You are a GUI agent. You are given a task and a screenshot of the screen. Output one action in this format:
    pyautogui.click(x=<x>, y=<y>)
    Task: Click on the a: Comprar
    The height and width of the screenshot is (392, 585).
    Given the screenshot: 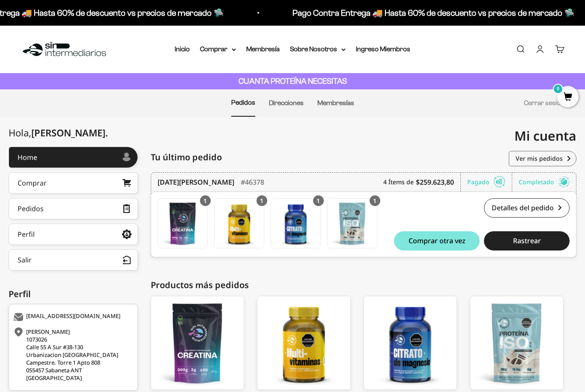 What is the action you would take?
    pyautogui.click(x=73, y=183)
    